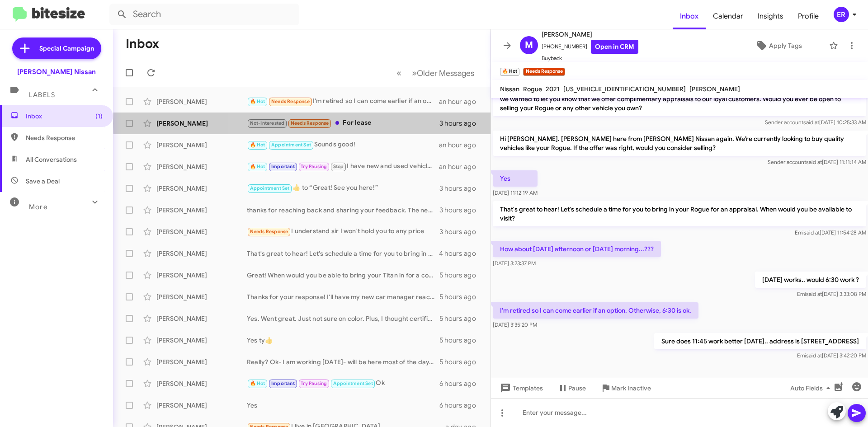  I want to click on a: Calendar, so click(728, 16).